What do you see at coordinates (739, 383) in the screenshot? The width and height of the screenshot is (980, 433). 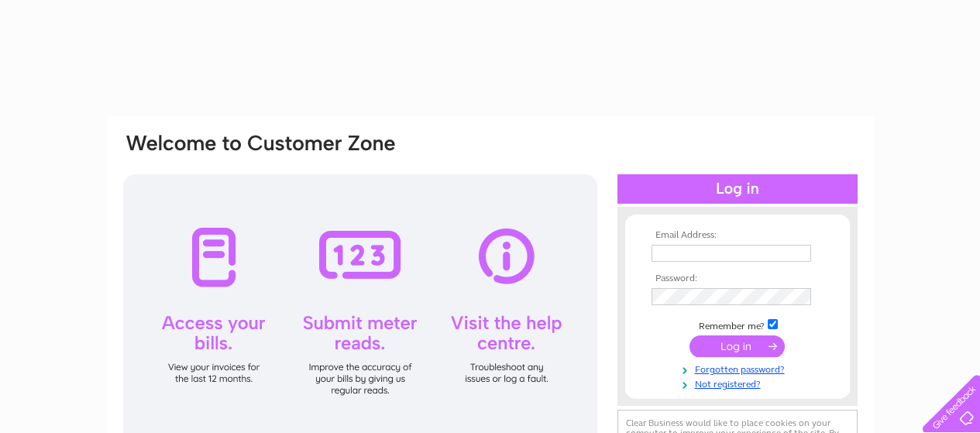 I see `a: Not registered?` at bounding box center [739, 383].